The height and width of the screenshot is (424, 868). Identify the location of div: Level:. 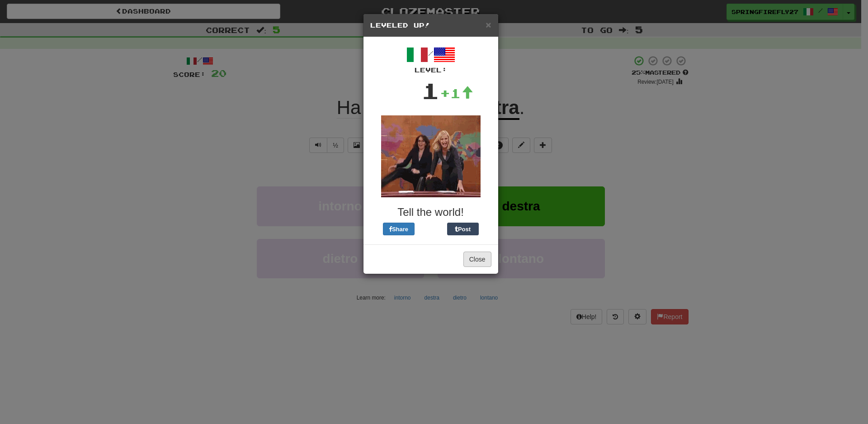
(431, 70).